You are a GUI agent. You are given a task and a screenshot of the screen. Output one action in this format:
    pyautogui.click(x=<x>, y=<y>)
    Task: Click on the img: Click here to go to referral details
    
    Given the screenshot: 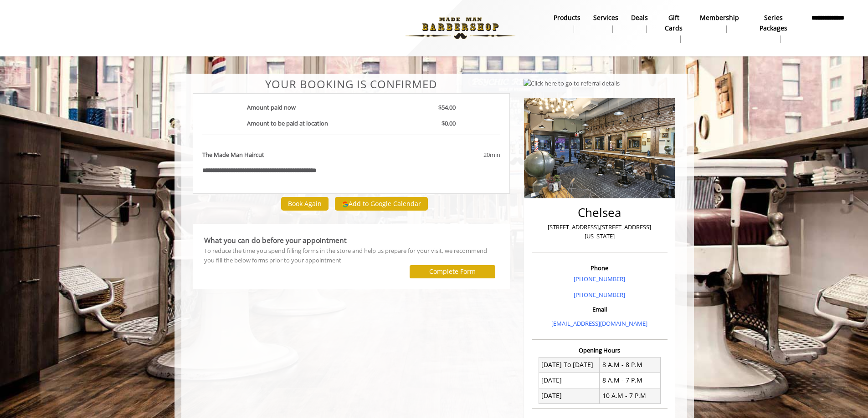 What is the action you would take?
    pyautogui.click(x=572, y=83)
    